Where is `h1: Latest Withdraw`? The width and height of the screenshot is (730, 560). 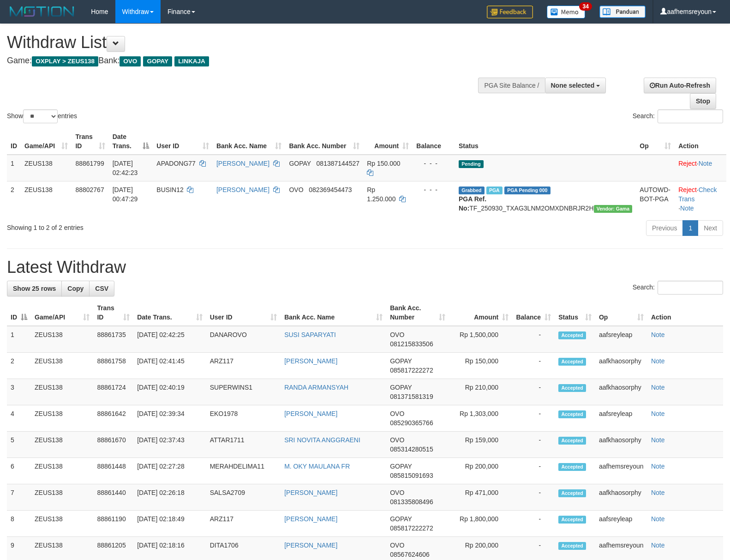
h1: Latest Withdraw is located at coordinates (365, 267).